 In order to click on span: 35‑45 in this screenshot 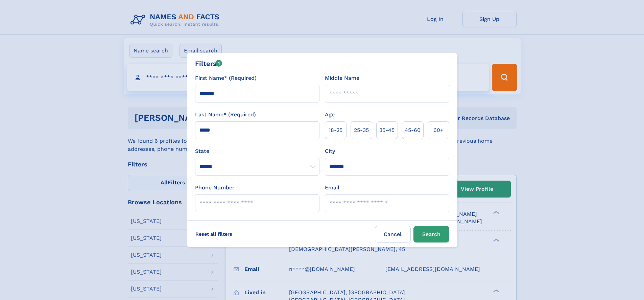, I will do `click(387, 130)`.